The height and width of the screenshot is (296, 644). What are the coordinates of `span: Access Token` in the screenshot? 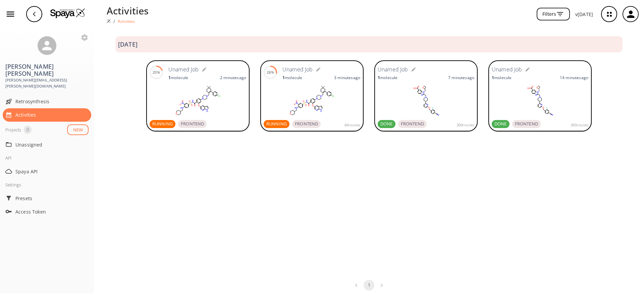 It's located at (52, 212).